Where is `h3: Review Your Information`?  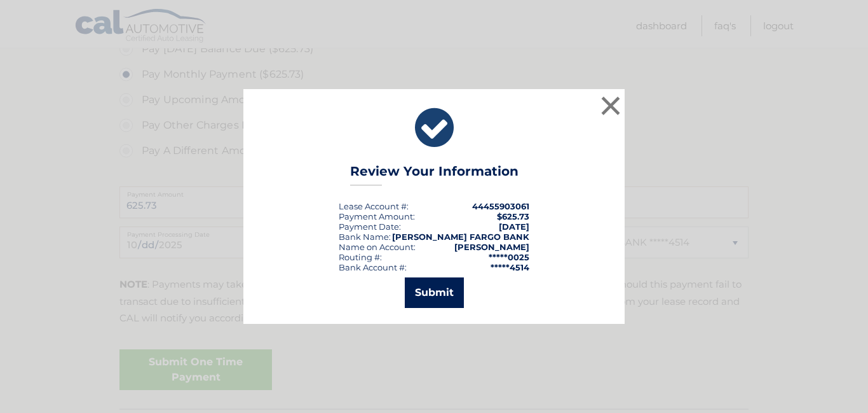 h3: Review Your Information is located at coordinates (434, 174).